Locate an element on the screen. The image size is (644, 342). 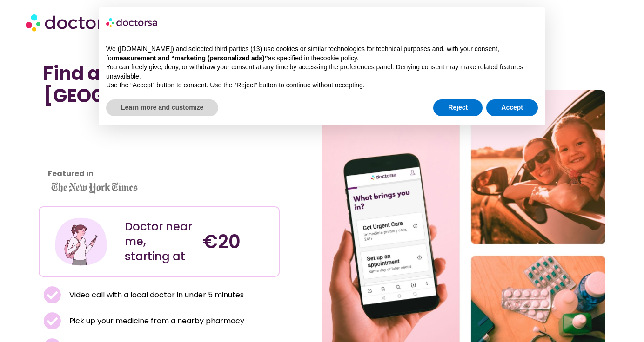
div: Doctor near me, starting at is located at coordinates (159, 242).